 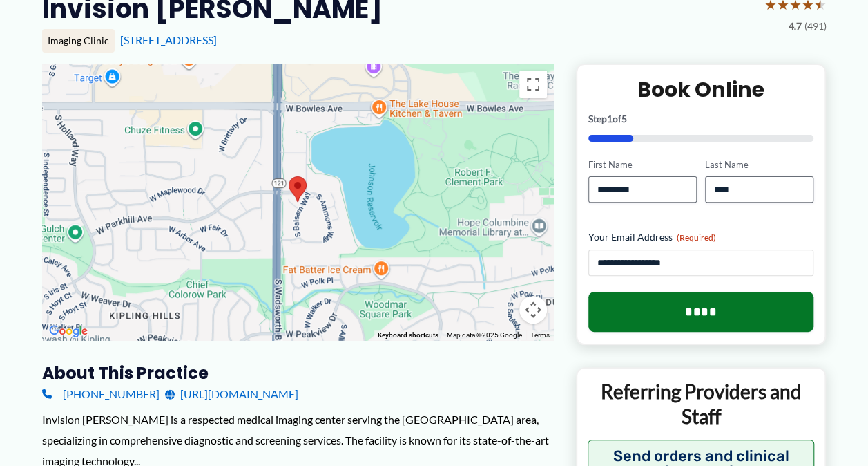 What do you see at coordinates (625, 118) in the screenshot?
I see `span: 5` at bounding box center [625, 118].